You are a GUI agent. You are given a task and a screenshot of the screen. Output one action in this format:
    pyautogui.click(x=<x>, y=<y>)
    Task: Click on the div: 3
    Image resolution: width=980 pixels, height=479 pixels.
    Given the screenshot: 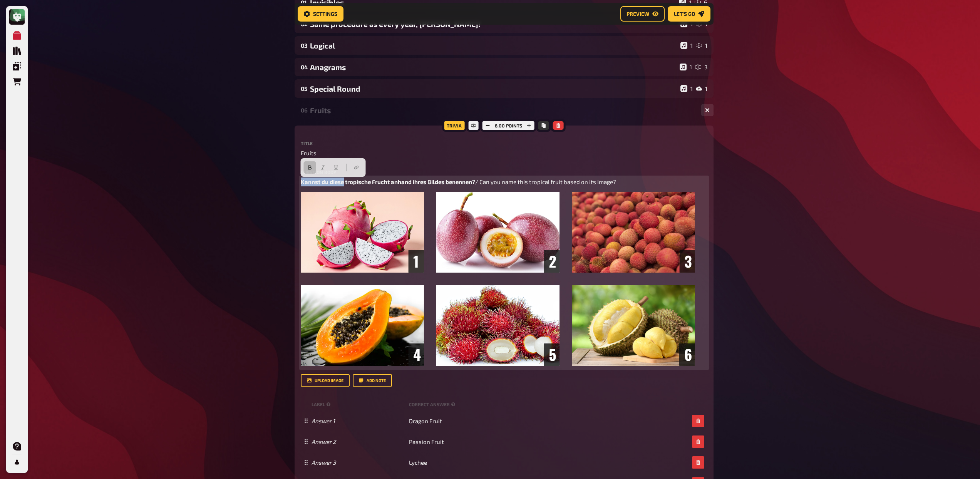 What is the action you would take?
    pyautogui.click(x=702, y=67)
    